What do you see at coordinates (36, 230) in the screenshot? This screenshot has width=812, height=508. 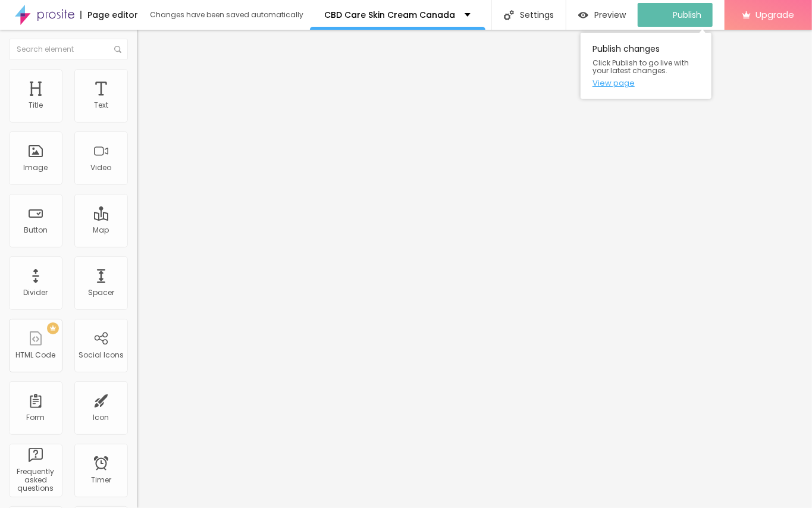 I see `div: Button` at bounding box center [36, 230].